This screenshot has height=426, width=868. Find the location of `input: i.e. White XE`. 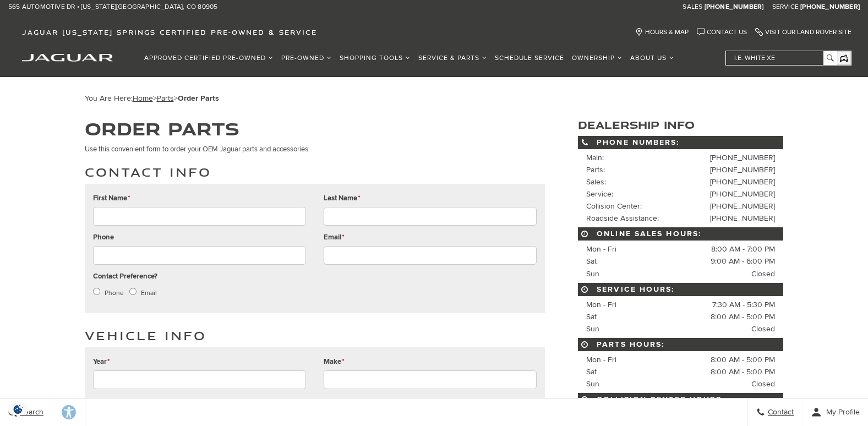

input: i.e. White XE is located at coordinates (781, 58).